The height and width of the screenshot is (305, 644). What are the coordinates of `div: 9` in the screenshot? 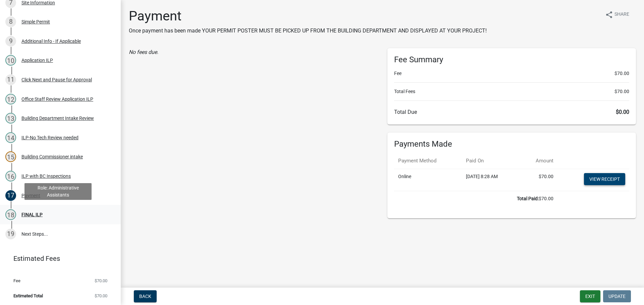 It's located at (11, 41).